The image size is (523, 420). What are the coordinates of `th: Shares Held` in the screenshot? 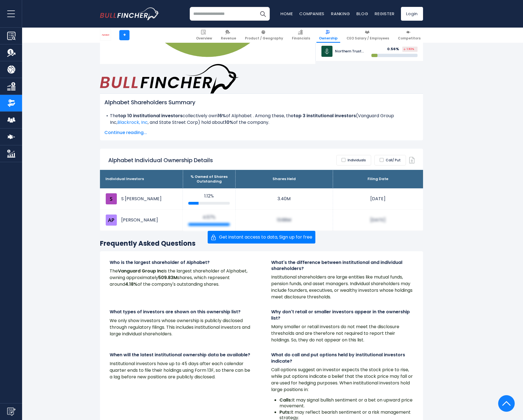 It's located at (284, 179).